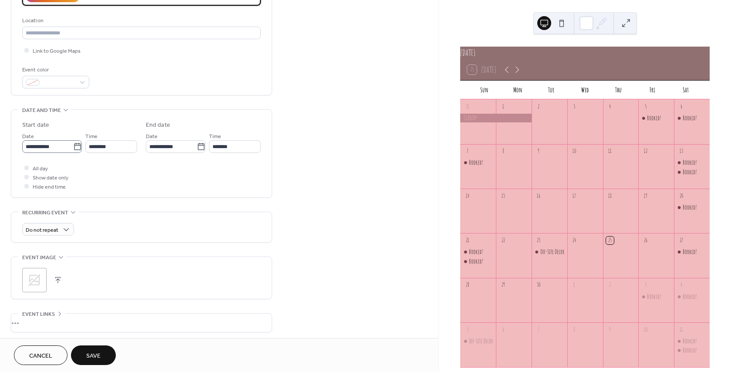  What do you see at coordinates (51, 178) in the screenshot?
I see `span: Show date only` at bounding box center [51, 178].